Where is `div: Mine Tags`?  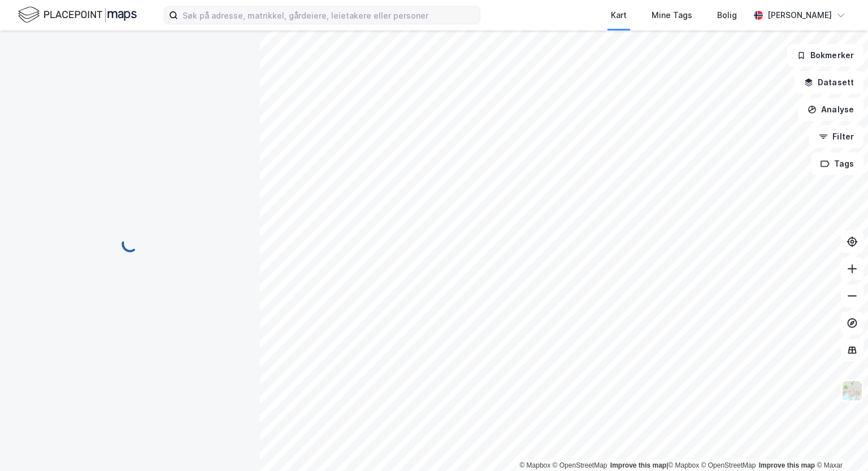
div: Mine Tags is located at coordinates (672, 16).